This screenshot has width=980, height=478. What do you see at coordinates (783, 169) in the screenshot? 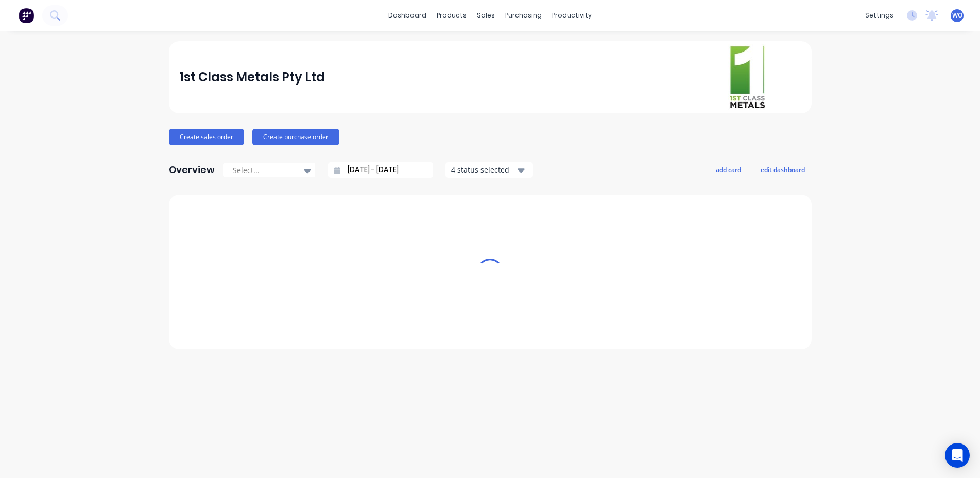
I see `button: edit dashboard` at bounding box center [783, 169].